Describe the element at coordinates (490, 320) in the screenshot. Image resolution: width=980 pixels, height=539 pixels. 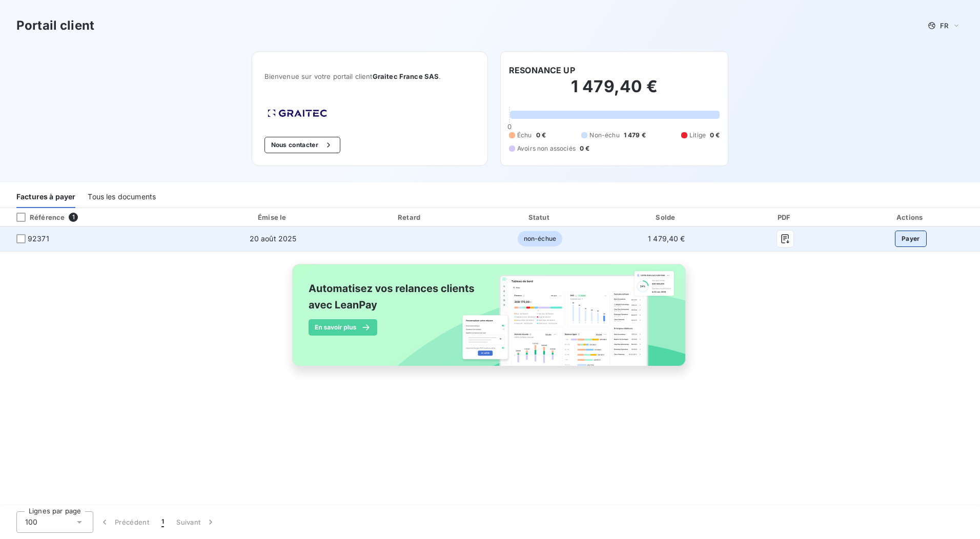
I see `img: banner` at that location.